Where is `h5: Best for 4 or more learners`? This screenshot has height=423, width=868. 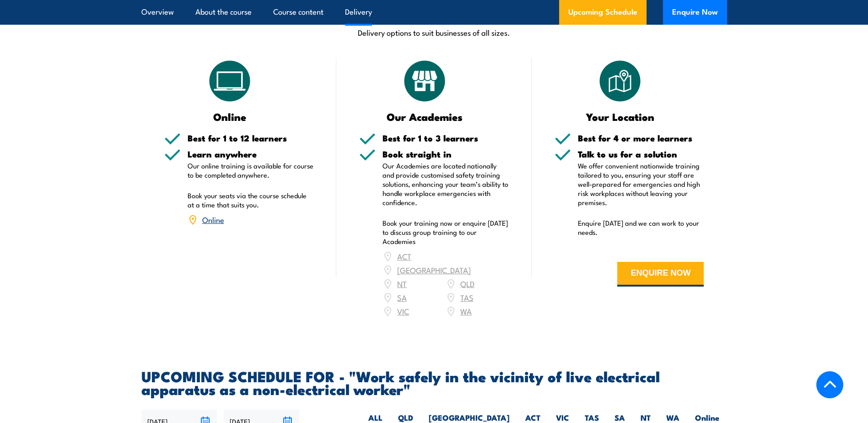 h5: Best for 4 or more learners is located at coordinates (641, 138).